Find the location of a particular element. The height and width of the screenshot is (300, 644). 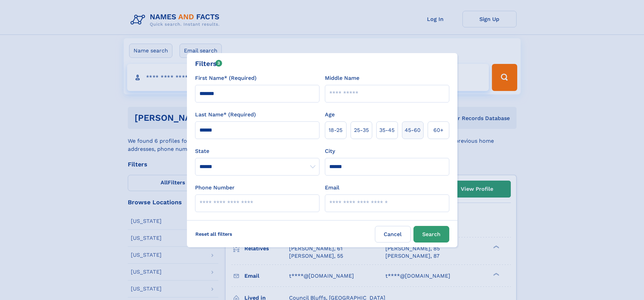

label: Phone Number is located at coordinates (215, 188).